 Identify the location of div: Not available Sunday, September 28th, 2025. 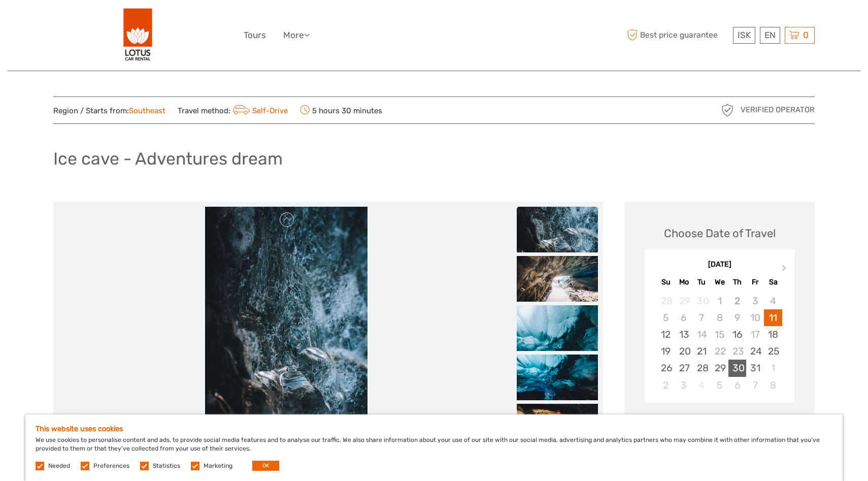
(666, 300).